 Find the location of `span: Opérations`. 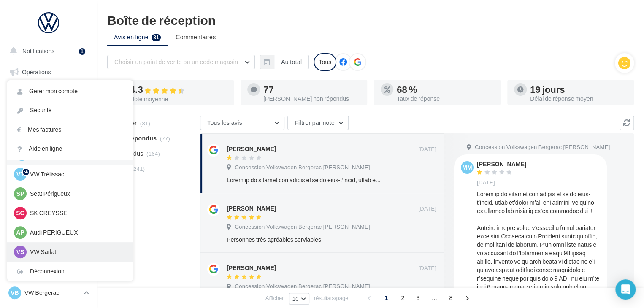

span: Opérations is located at coordinates (36, 72).